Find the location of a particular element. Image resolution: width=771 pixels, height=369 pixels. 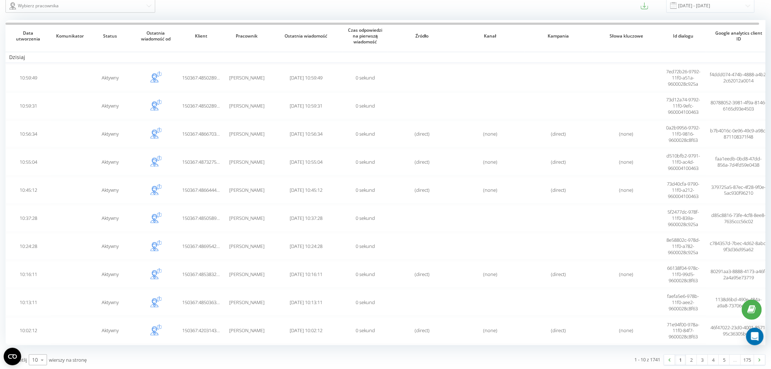

span: 150367:48502897348 is located at coordinates (204, 78).